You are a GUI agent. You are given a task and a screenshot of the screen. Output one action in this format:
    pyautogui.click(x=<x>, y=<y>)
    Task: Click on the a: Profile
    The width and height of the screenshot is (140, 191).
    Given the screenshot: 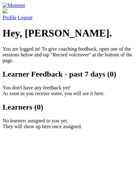 What is the action you would take?
    pyautogui.click(x=70, y=14)
    